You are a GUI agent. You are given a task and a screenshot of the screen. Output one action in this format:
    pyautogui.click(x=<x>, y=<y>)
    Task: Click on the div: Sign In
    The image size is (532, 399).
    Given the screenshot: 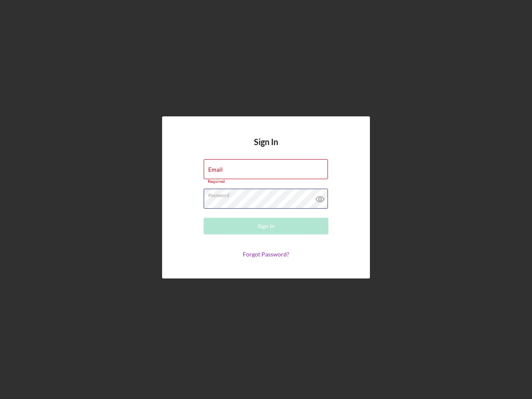 What is the action you would take?
    pyautogui.click(x=266, y=226)
    